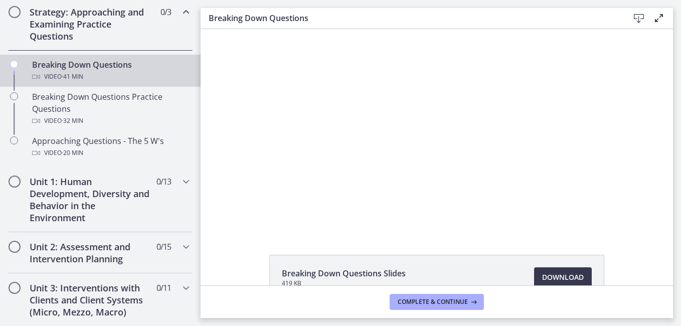 This screenshot has height=326, width=681. What do you see at coordinates (72, 77) in the screenshot?
I see `span: · 41 min` at bounding box center [72, 77].